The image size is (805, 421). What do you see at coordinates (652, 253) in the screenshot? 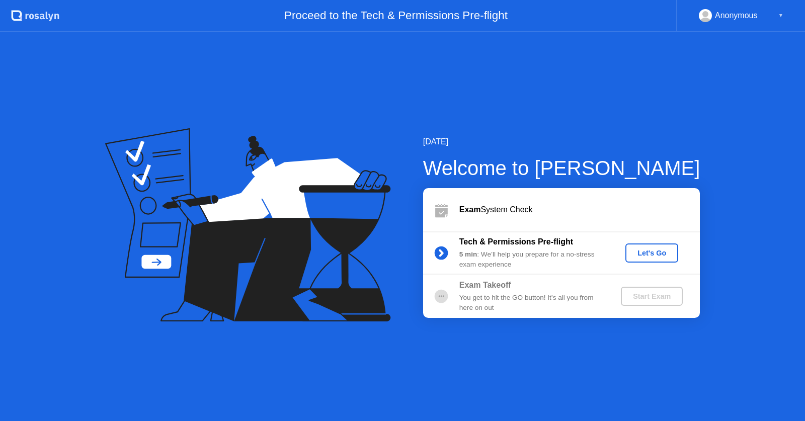
I see `button: Let's Go` at bounding box center [652, 253].